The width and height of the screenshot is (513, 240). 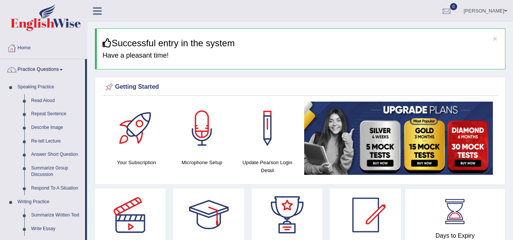 I want to click on h4: Have a pleasant time!, so click(x=301, y=56).